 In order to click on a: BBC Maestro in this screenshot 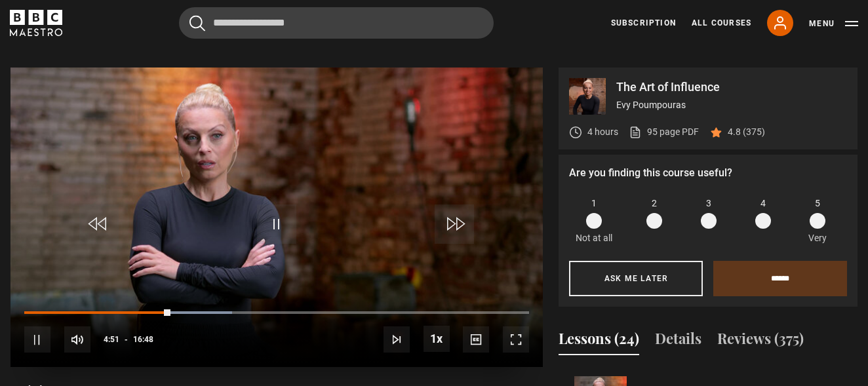, I will do `click(36, 23)`.